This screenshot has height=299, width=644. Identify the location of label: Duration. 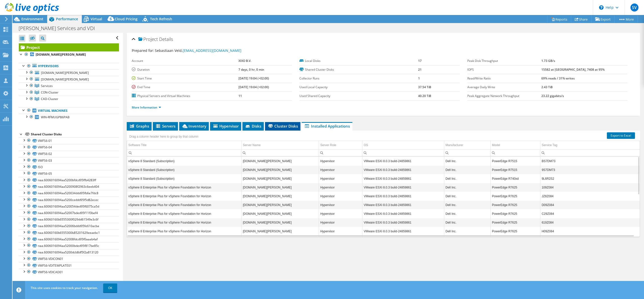
(185, 70).